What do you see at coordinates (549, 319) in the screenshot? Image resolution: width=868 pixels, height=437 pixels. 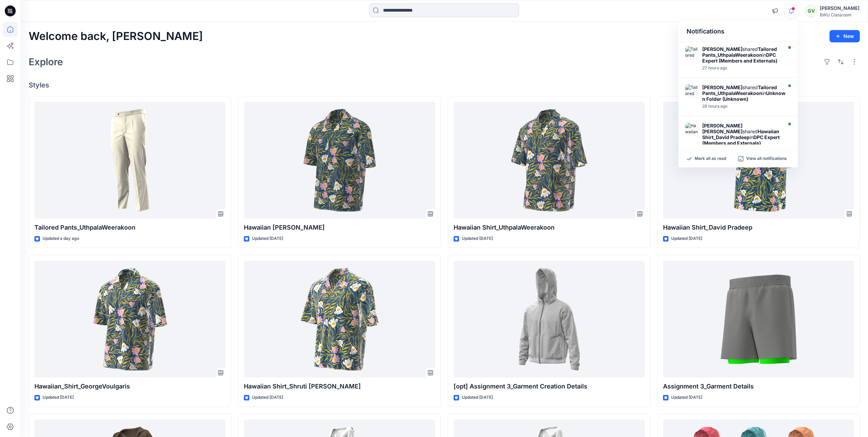 I see `a: [opt] Assignment 3_Garment Creation Details` at bounding box center [549, 319].